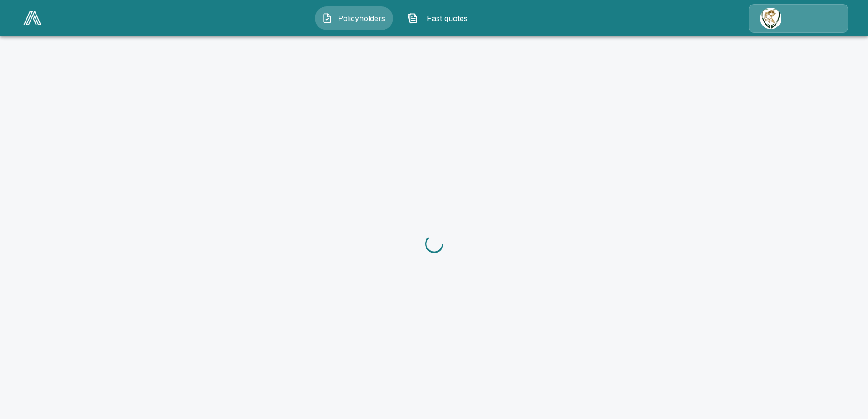 The image size is (868, 419). What do you see at coordinates (440, 18) in the screenshot?
I see `button: Past quotes IconPast quotes` at bounding box center [440, 18].